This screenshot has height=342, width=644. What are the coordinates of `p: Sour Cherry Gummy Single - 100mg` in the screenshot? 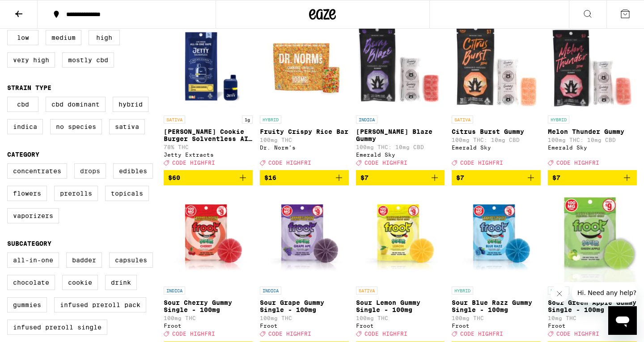 It's located at (208, 306).